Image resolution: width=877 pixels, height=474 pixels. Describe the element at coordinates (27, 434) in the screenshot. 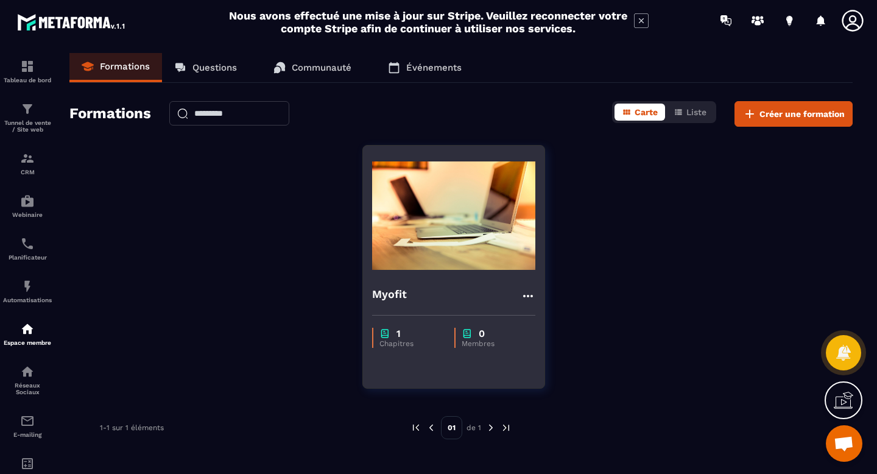

I see `p: E-mailing` at that location.